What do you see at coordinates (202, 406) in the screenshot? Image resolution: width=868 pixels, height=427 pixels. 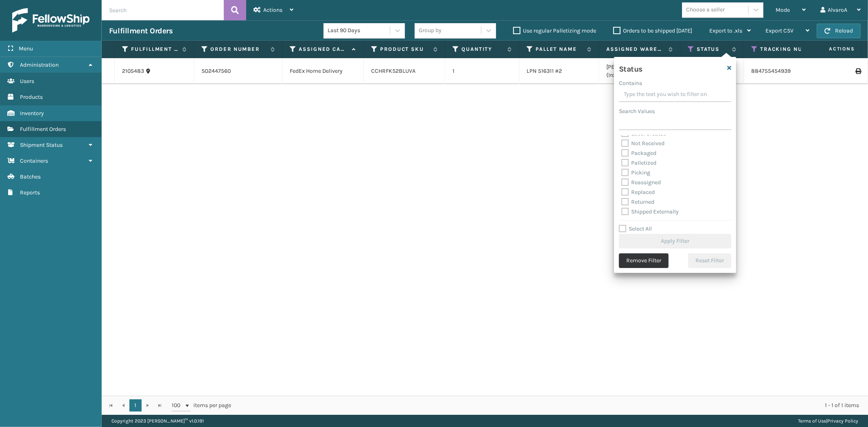 I see `span: items per page` at bounding box center [202, 406].